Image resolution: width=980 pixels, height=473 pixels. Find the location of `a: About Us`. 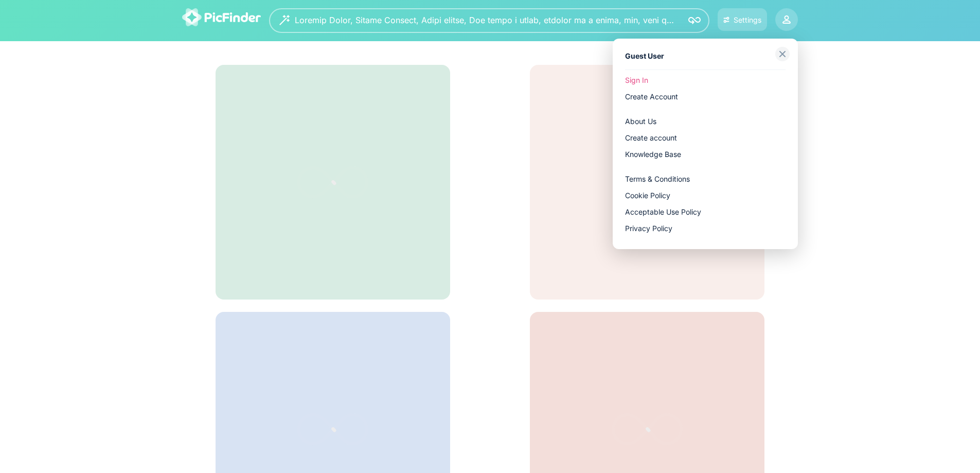

a: About Us is located at coordinates (706, 121).